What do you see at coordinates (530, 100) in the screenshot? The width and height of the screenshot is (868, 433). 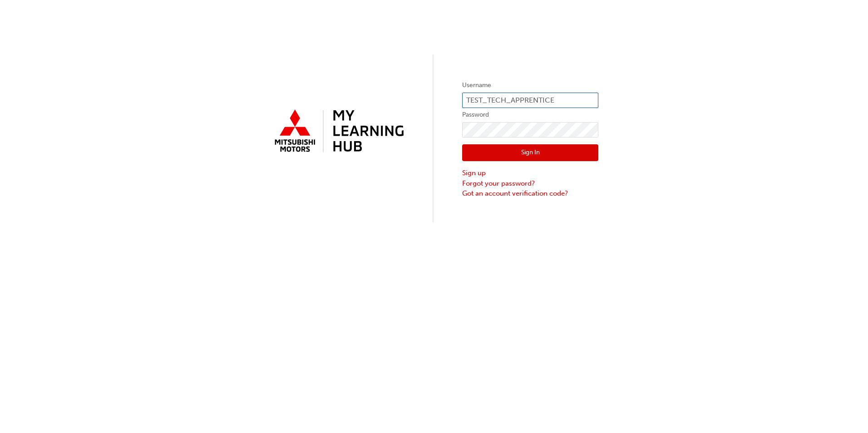 I see `input: Username` at bounding box center [530, 100].